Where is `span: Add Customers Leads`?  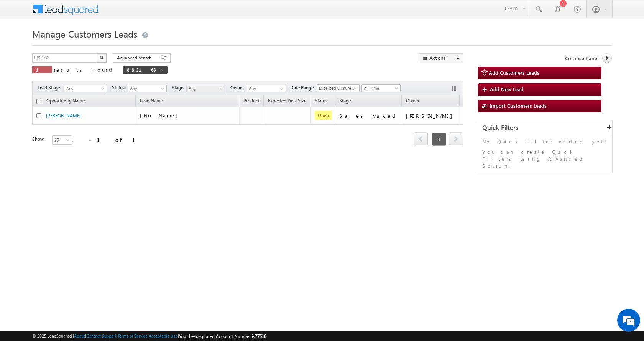
span: Add Customers Leads is located at coordinates (514, 73).